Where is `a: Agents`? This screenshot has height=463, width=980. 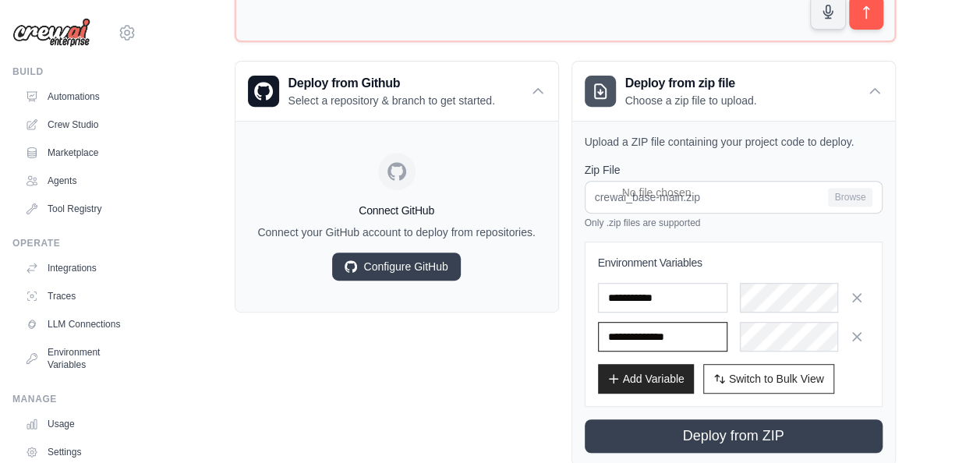
a: Agents is located at coordinates (77, 181).